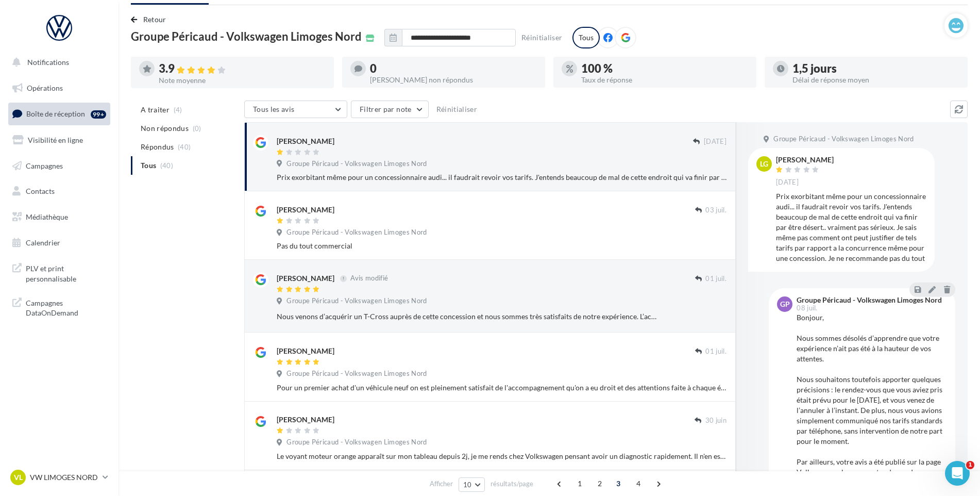  What do you see at coordinates (59, 88) in the screenshot?
I see `a: Opérations` at bounding box center [59, 88].